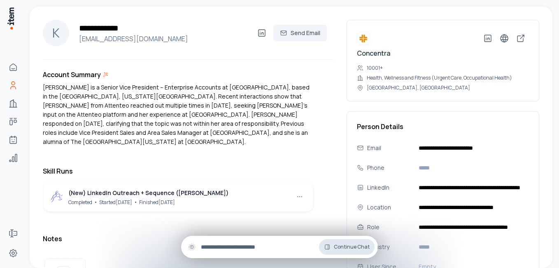  Describe the element at coordinates (57, 196) in the screenshot. I see `img: outbound` at that location.